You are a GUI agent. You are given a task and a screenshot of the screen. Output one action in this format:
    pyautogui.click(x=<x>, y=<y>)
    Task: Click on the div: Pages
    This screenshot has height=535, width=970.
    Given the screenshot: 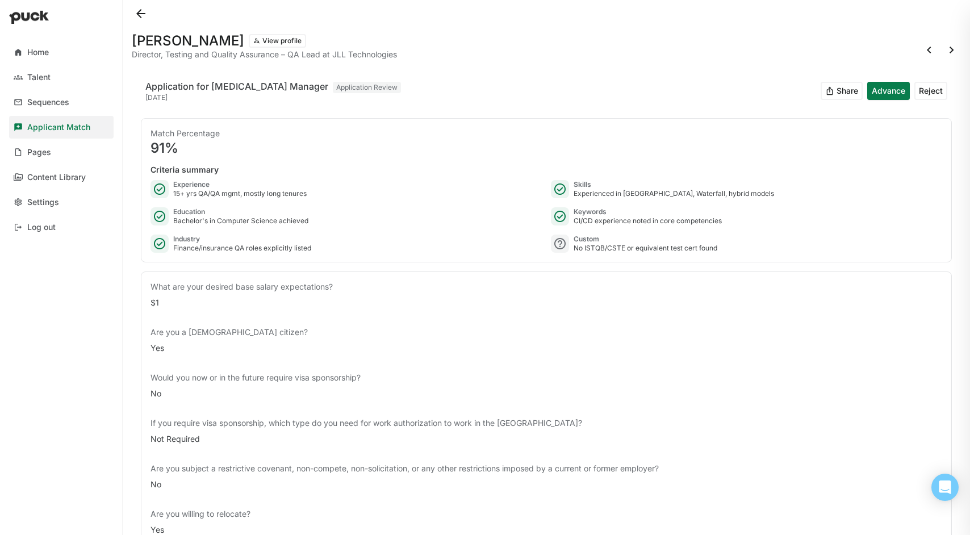 What is the action you would take?
    pyautogui.click(x=39, y=152)
    